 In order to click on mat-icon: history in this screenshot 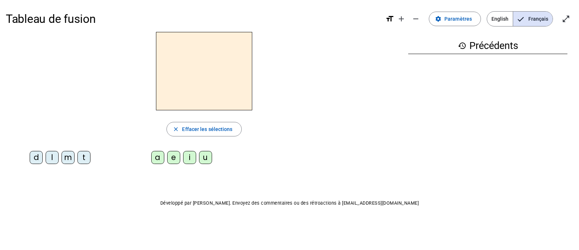, I will do `click(463, 46)`.